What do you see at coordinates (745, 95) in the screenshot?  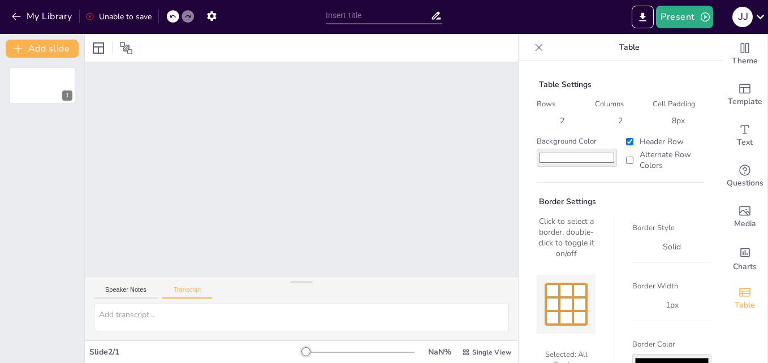 I see `div: Add ready made slides` at bounding box center [745, 95].